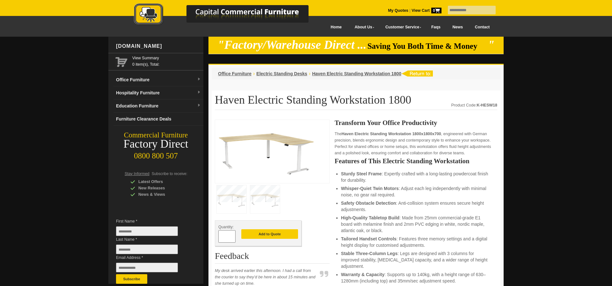 This screenshot has width=612, height=286. What do you see at coordinates (161, 194) in the screenshot?
I see `div: News & Views` at bounding box center [161, 194].